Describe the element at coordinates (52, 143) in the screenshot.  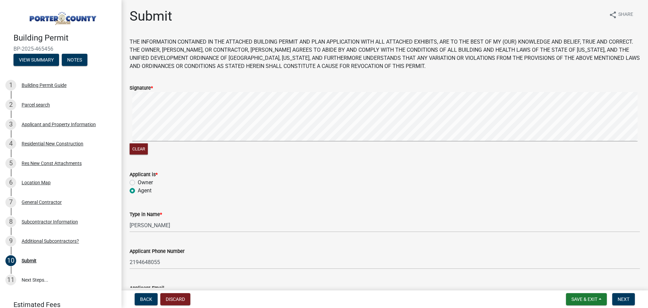
I see `div: Residential New Construction` at that location.